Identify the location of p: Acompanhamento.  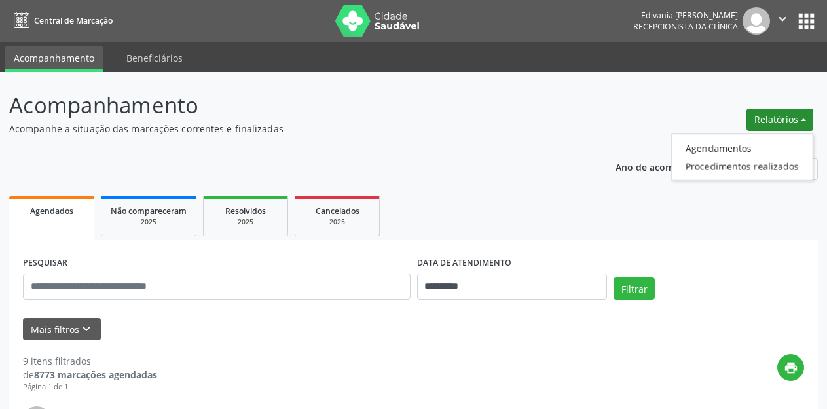
(292, 105).